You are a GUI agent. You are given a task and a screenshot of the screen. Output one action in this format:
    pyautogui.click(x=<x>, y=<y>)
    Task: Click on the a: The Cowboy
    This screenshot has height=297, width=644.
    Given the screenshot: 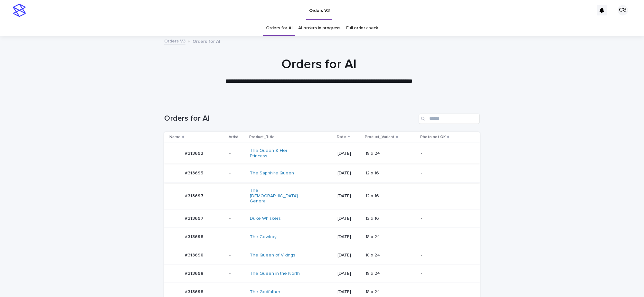 What is the action you would take?
    pyautogui.click(x=263, y=237)
    